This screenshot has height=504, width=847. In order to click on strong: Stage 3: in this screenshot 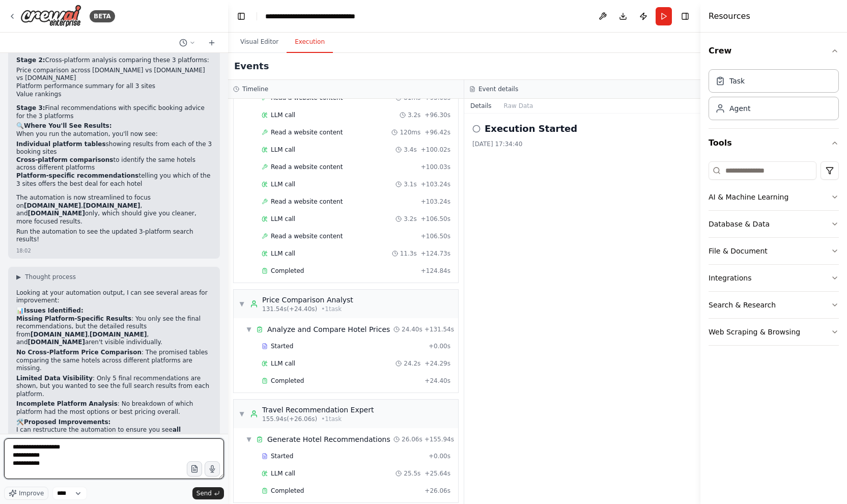, I will do `click(30, 108)`.